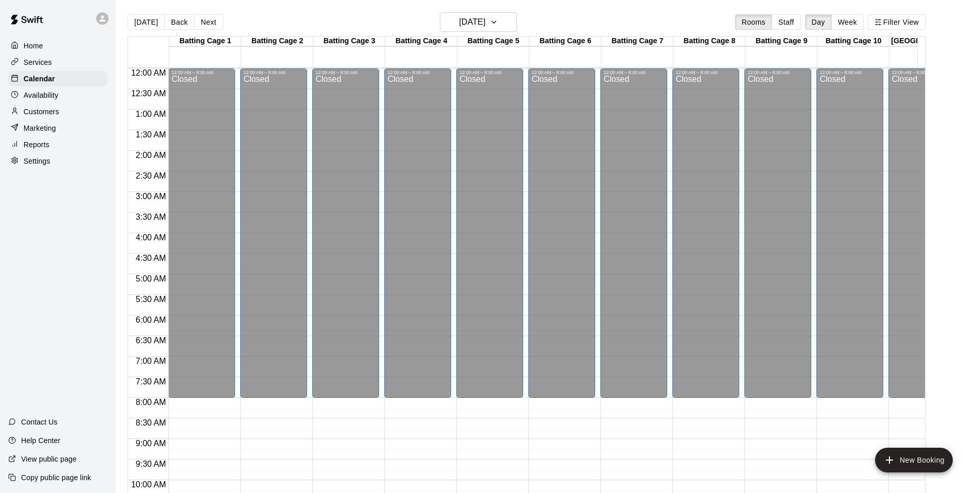 This screenshot has height=493, width=980. I want to click on a: Services, so click(58, 62).